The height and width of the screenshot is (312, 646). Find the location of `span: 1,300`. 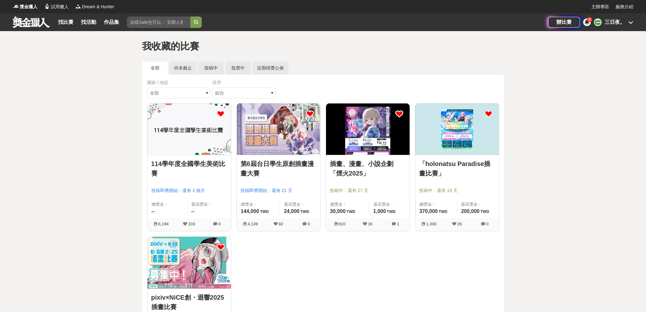

span: 1,300 is located at coordinates (431, 224).